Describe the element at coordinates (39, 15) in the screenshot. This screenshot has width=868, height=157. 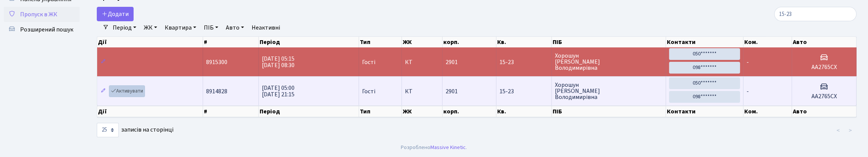
I see `span: Пропуск в ЖК` at that location.